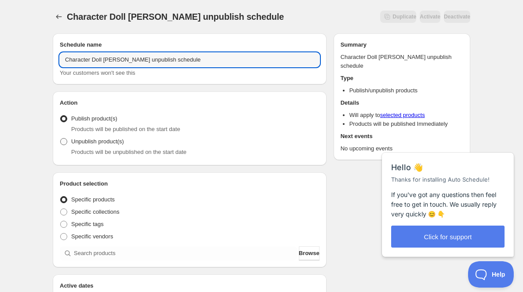  Describe the element at coordinates (309, 253) in the screenshot. I see `span: Browse` at that location.